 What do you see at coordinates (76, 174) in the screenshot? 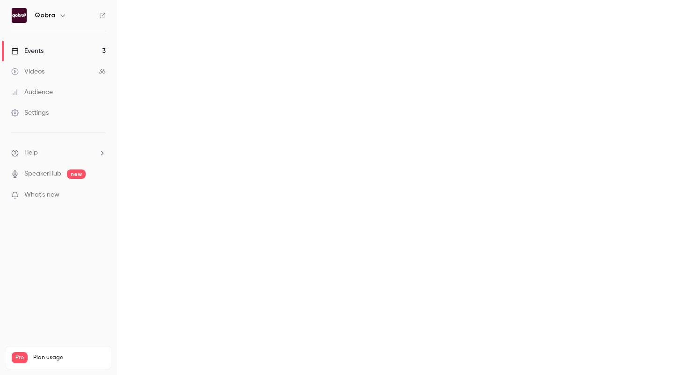
I see `span: new` at bounding box center [76, 174].